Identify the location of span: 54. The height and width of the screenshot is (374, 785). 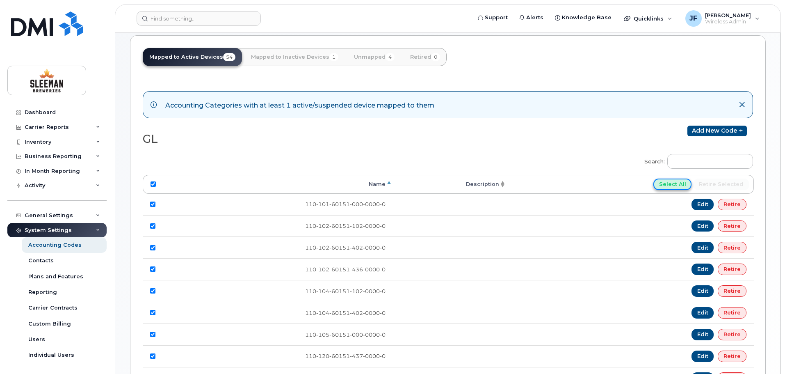
(229, 57).